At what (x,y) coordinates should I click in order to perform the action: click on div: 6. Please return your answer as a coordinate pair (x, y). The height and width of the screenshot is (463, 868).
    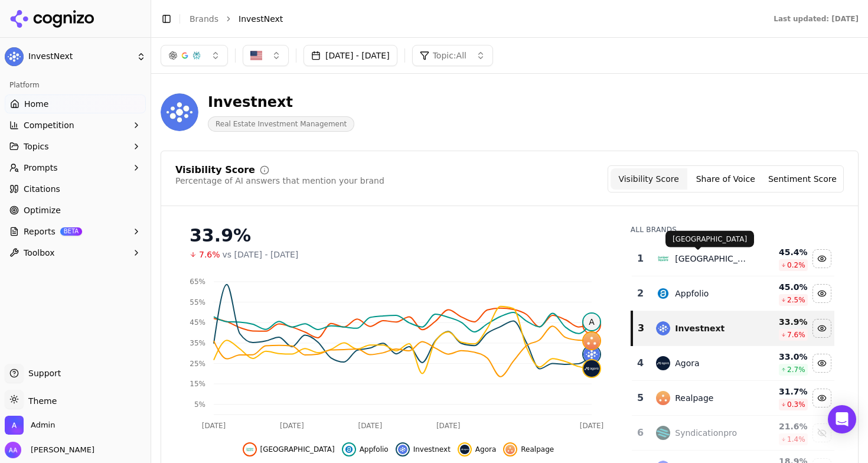
    Looking at the image, I should click on (641, 433).